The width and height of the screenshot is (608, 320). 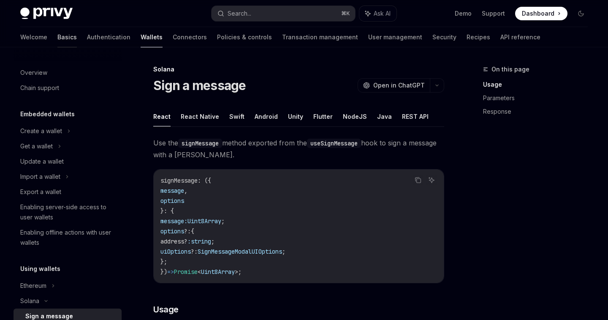 I want to click on span: signMessage, so click(x=179, y=180).